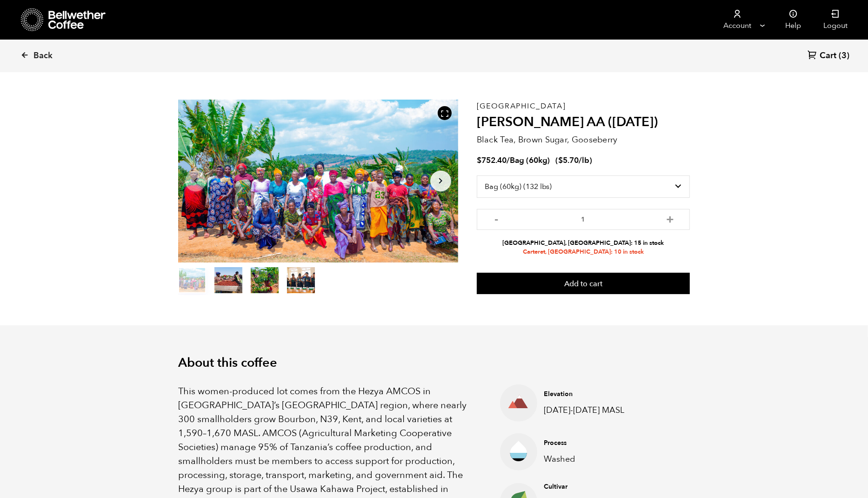 This screenshot has height=498, width=868. What do you see at coordinates (43, 56) in the screenshot?
I see `span: Back` at bounding box center [43, 56].